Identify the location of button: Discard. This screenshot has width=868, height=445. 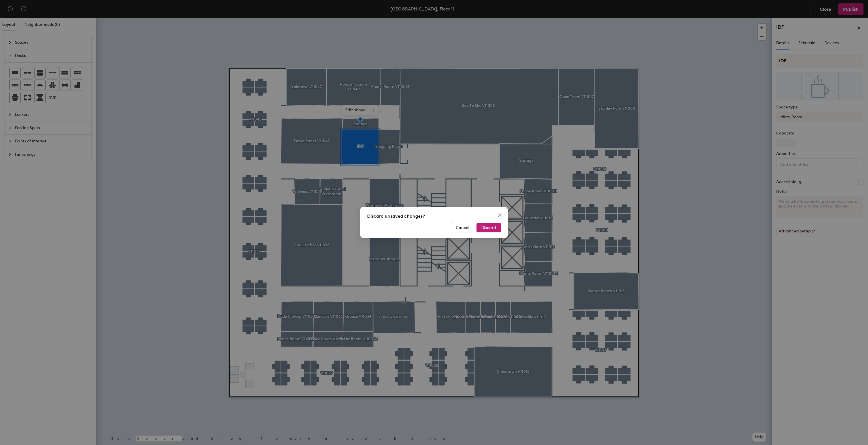
(489, 227).